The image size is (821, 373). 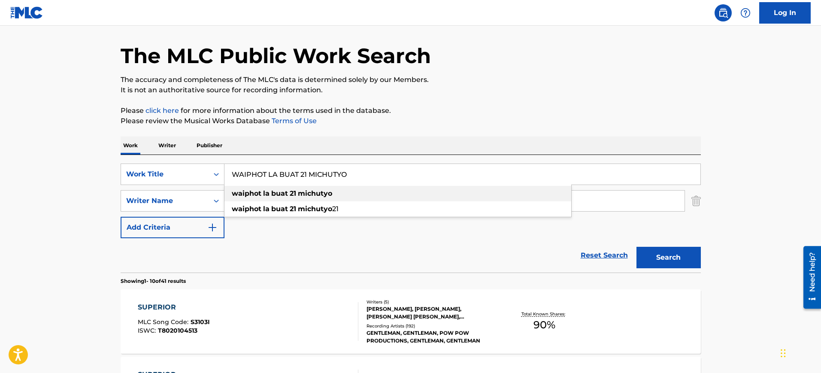 What do you see at coordinates (669, 258) in the screenshot?
I see `button: Search` at bounding box center [669, 258].